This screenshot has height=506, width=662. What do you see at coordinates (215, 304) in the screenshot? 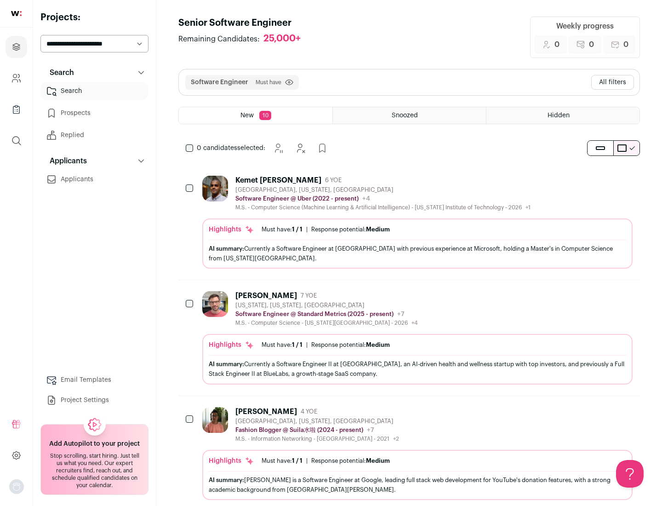
I see `img: 92c6d1596c26b24a11d48d3f64f639effaf6bd365bf059bea4cfc008ddd4fb99.jpg` at bounding box center [215, 304].